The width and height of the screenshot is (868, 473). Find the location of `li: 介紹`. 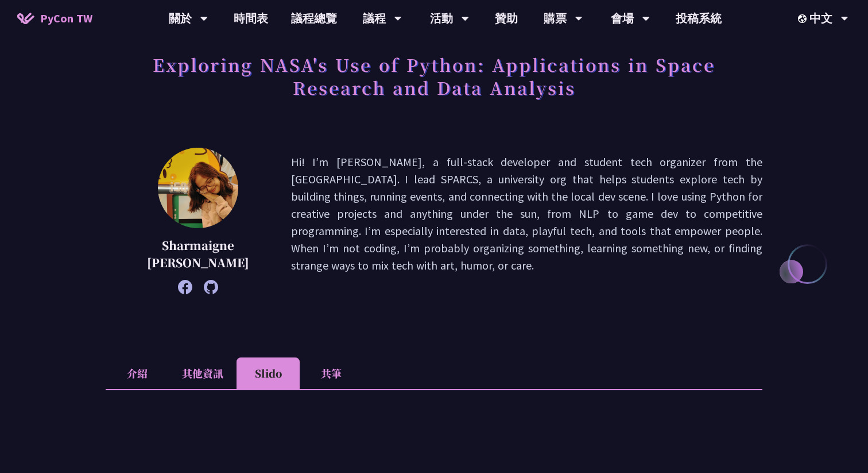

li: 介紹 is located at coordinates (137, 373).